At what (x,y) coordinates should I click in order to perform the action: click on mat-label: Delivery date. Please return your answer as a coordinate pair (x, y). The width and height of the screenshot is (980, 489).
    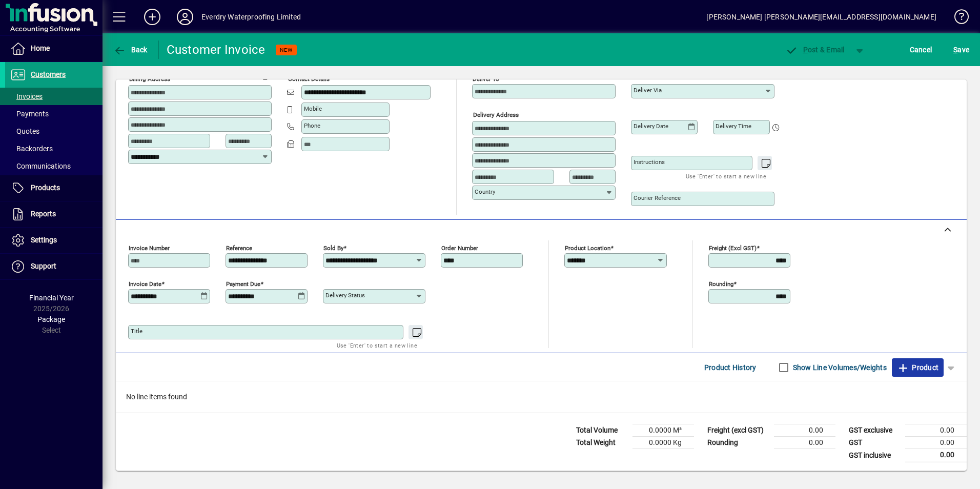
    Looking at the image, I should click on (651, 126).